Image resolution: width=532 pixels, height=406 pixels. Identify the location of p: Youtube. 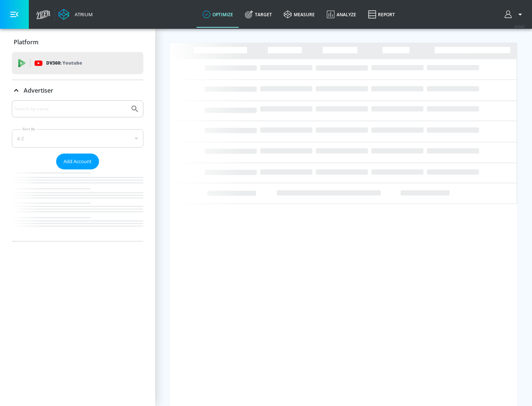
(72, 63).